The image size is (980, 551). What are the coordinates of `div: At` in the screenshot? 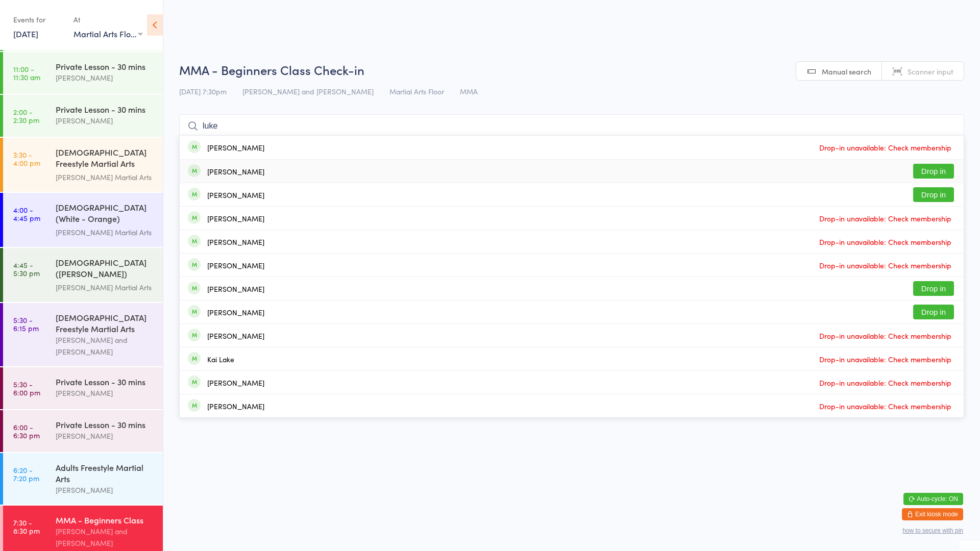 It's located at (108, 20).